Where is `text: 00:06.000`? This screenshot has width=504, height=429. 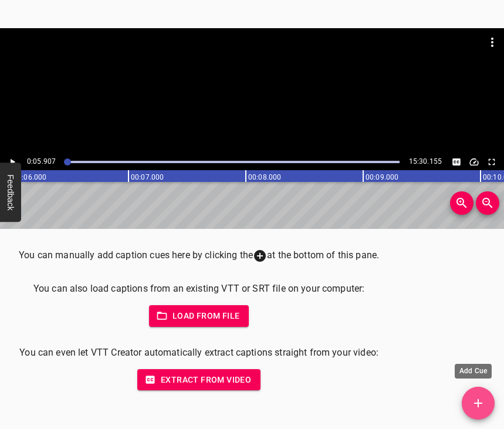 text: 00:06.000 is located at coordinates (30, 177).